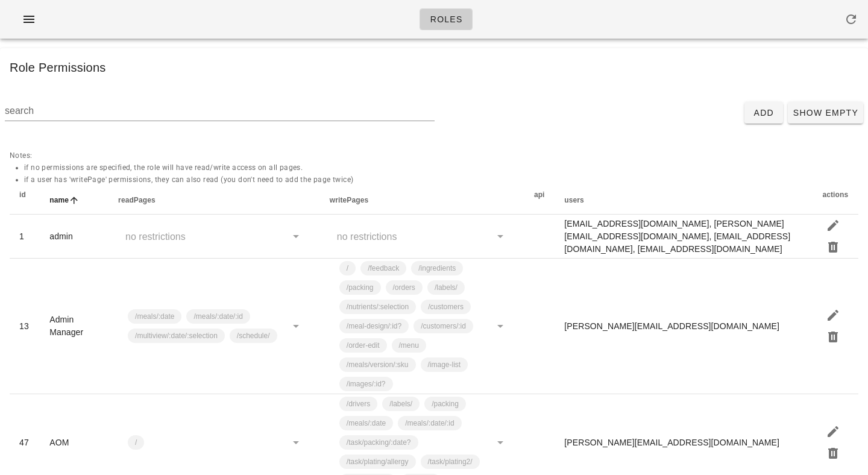  What do you see at coordinates (683, 200) in the screenshot?
I see `th: users: Not sorted. Activate to sort ascending.` at bounding box center [683, 200].